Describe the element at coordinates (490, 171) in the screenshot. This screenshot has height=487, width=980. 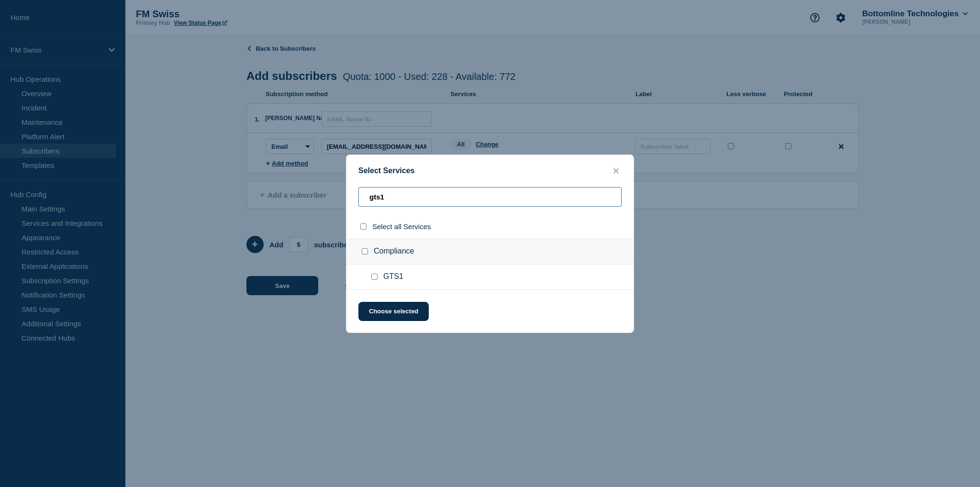
I see `div: Select Services` at that location.